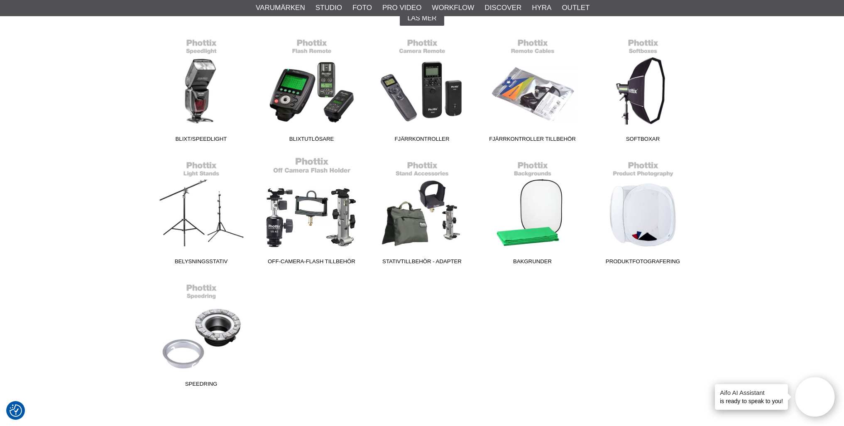 Image resolution: width=844 pixels, height=426 pixels. What do you see at coordinates (201, 385) in the screenshot?
I see `span: Speedring` at bounding box center [201, 385].